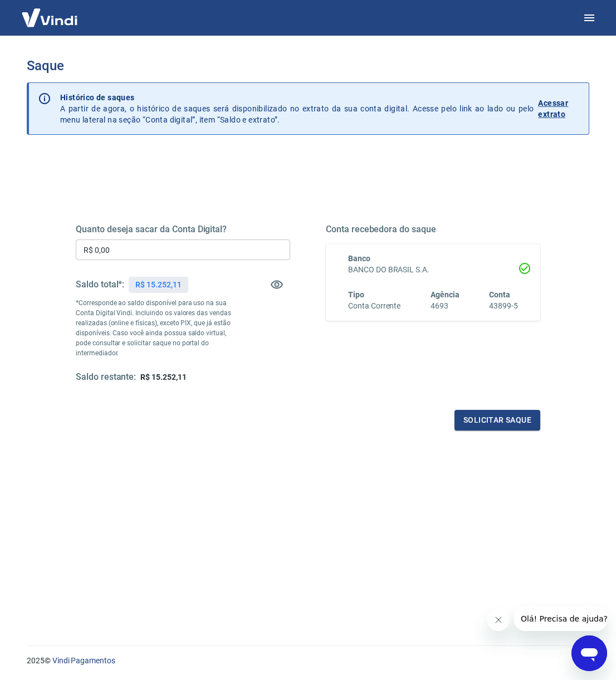  What do you see at coordinates (497, 420) in the screenshot?
I see `button: Solicitar saque` at bounding box center [497, 420].